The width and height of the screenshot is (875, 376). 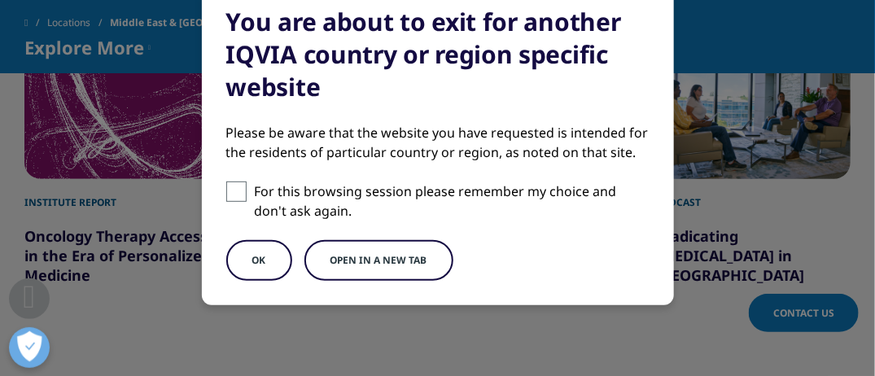 What do you see at coordinates (29, 347) in the screenshot?
I see `button: Open Preferences` at bounding box center [29, 347].